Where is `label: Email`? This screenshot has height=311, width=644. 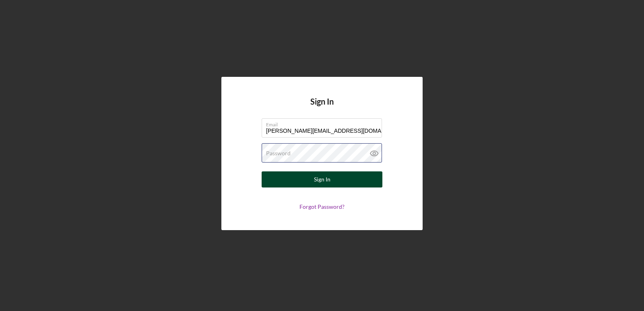 label: Email is located at coordinates (324, 123).